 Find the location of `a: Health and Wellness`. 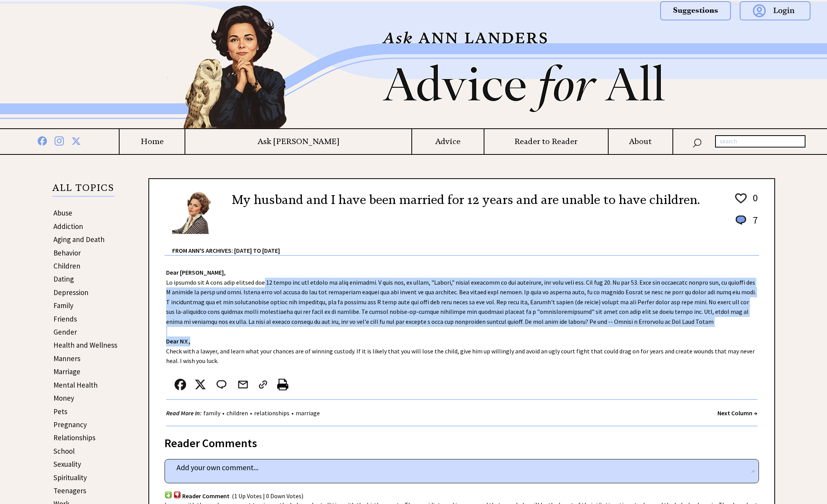

a: Health and Wellness is located at coordinates (85, 345).